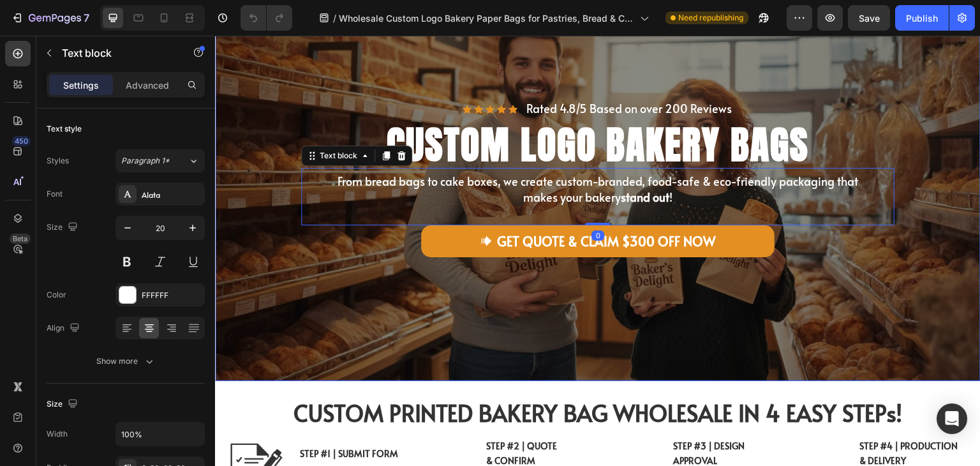 The width and height of the screenshot is (980, 466). Describe the element at coordinates (266, 18) in the screenshot. I see `div: Undo/Redo` at that location.